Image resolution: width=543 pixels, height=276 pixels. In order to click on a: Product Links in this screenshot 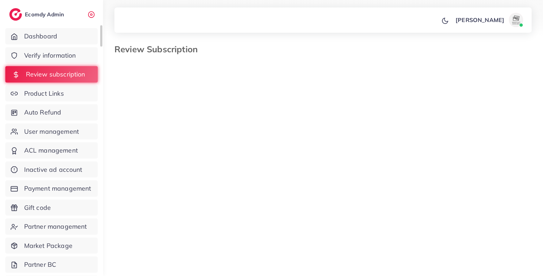, I will do `click(52, 93)`.